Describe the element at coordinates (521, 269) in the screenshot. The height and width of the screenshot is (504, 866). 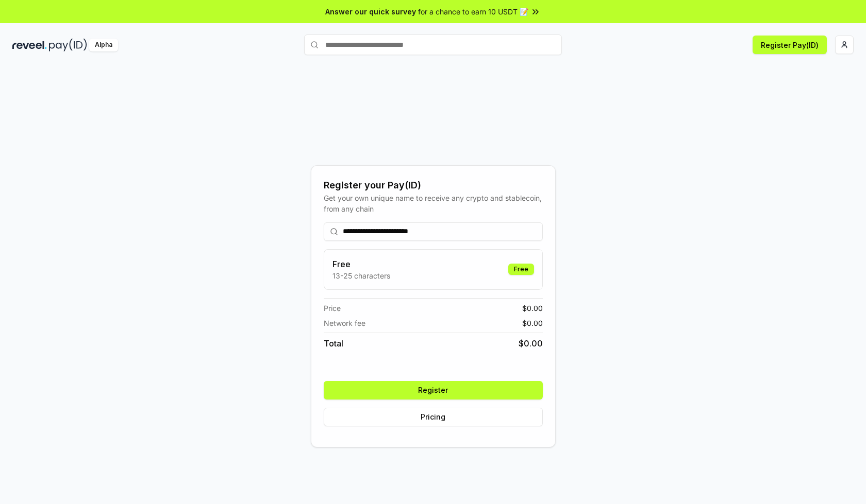
I see `div: Free` at that location.